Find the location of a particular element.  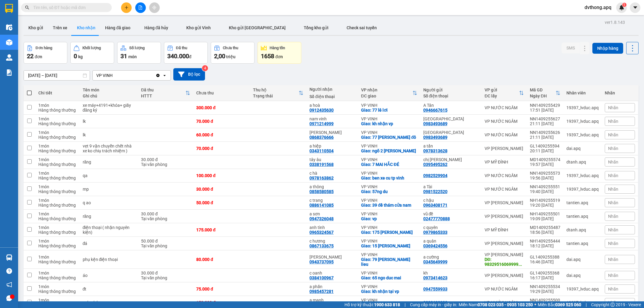

div: NH1409255501 is located at coordinates (545, 214).